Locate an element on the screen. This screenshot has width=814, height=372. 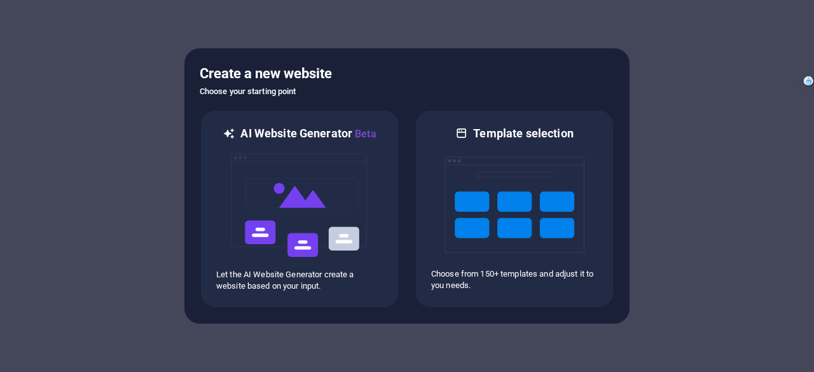
h6: AI Website Generator is located at coordinates (308, 134).